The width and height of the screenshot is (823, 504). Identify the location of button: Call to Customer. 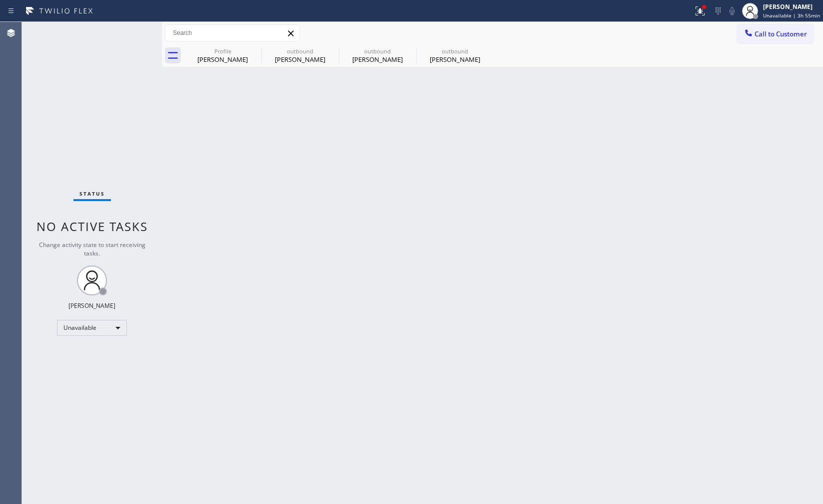
(775, 34).